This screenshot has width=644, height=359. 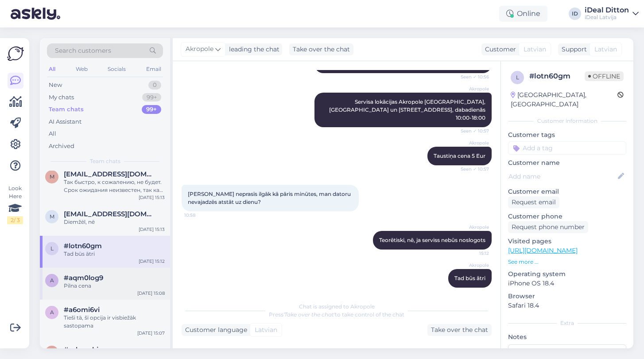 What do you see at coordinates (55, 85) in the screenshot?
I see `div: New` at bounding box center [55, 85].